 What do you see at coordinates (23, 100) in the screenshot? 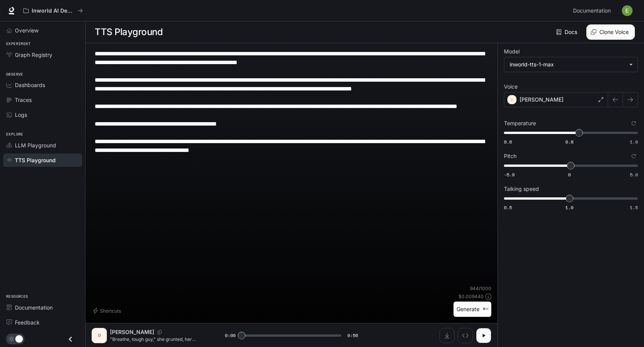
I see `span: Traces` at bounding box center [23, 100].